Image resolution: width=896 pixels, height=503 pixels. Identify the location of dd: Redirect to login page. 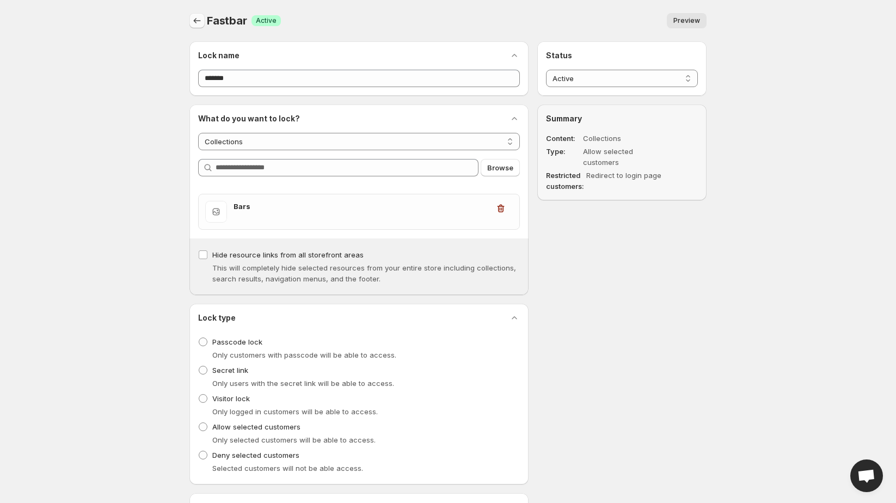
(628, 181).